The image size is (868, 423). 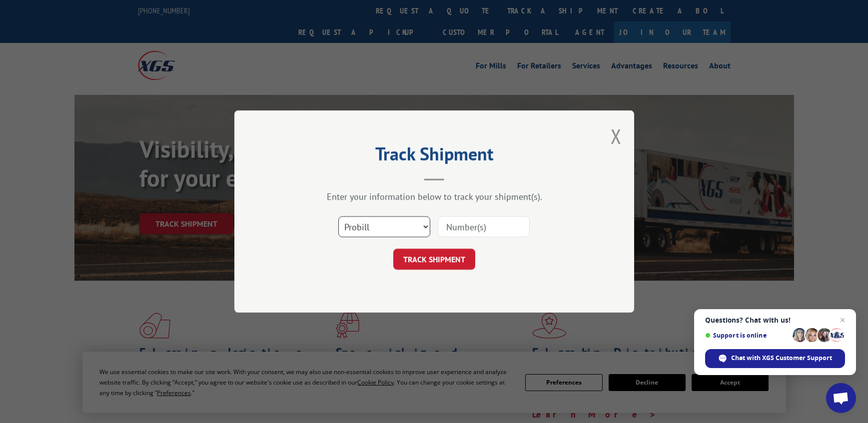 What do you see at coordinates (775, 320) in the screenshot?
I see `span: Questions? Chat with us!` at bounding box center [775, 320].